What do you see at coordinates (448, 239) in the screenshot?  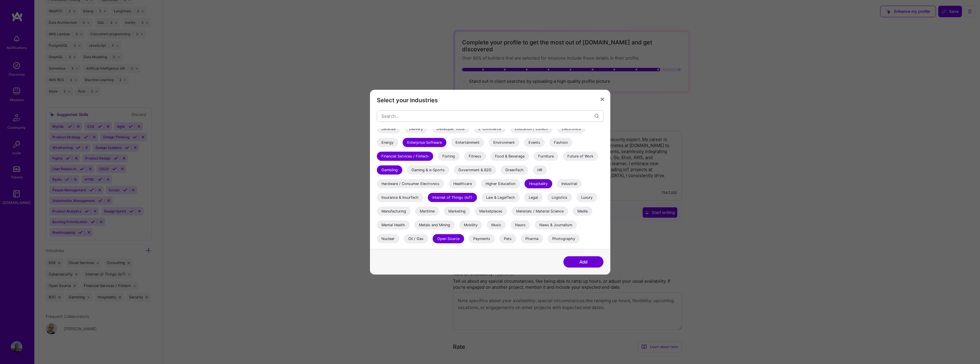 I see `div: Open Source` at bounding box center [448, 239].